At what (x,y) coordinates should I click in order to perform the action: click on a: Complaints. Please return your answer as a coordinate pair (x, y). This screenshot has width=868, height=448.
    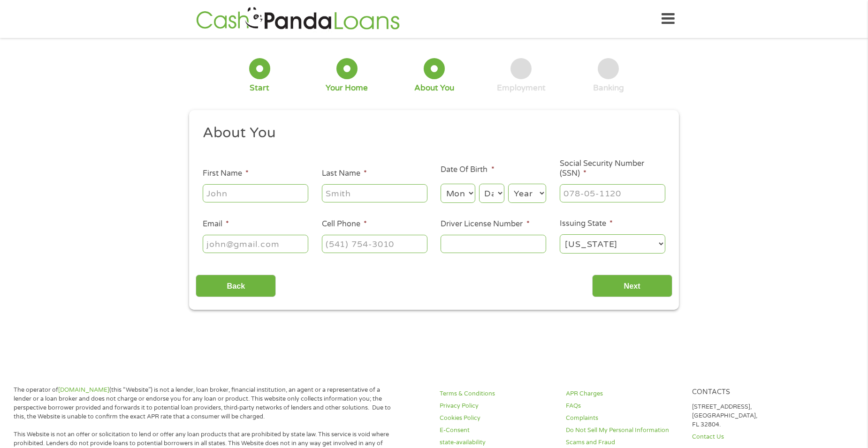
    Looking at the image, I should click on (623, 418).